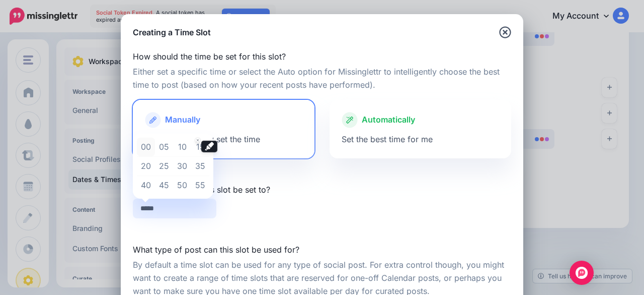 This screenshot has width=644, height=295. Describe the element at coordinates (322, 57) in the screenshot. I see `label: How should the time be set for this slot?` at that location.